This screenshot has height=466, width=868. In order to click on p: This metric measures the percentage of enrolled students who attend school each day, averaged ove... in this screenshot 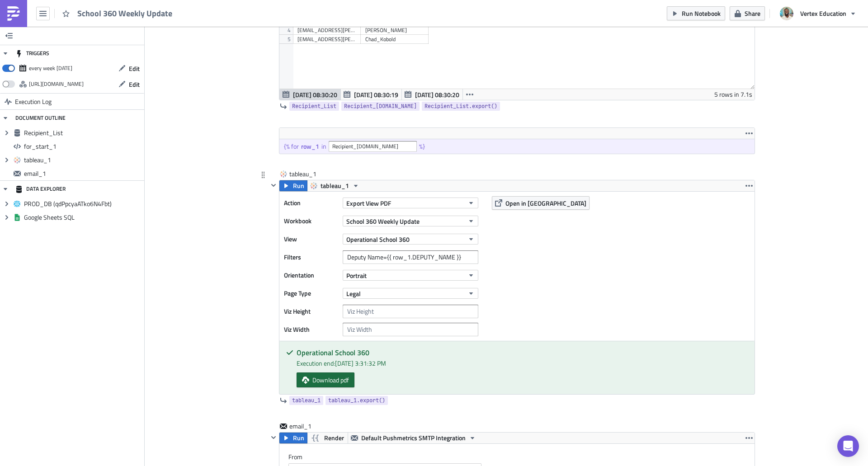, I will do `click(228, 30)`.